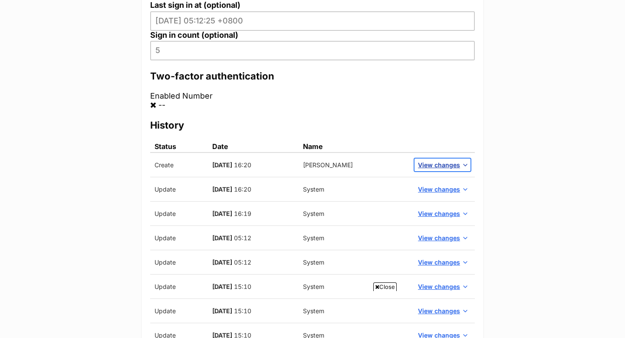 Image resolution: width=625 pixels, height=338 pixels. I want to click on span: 16:19, so click(243, 213).